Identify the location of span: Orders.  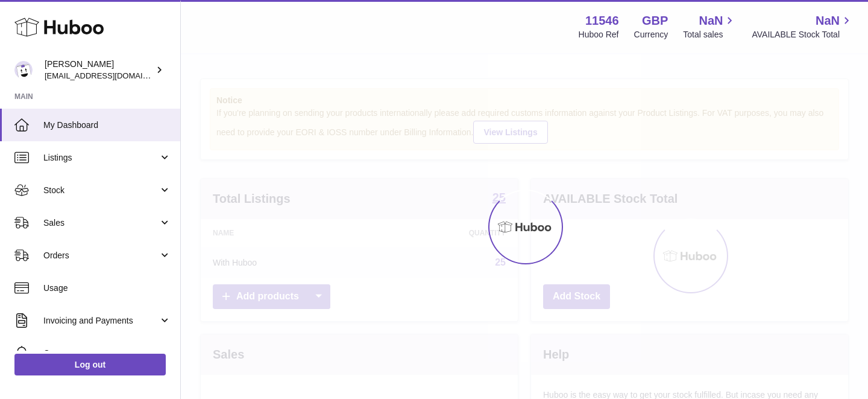
(100, 255).